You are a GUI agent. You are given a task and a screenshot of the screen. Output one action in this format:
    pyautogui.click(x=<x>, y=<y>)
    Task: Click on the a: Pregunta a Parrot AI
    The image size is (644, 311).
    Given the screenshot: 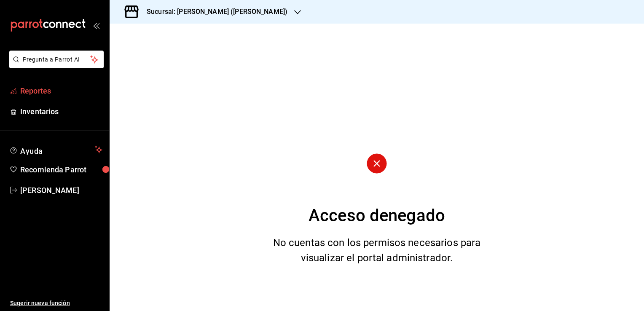 What is the action you would take?
    pyautogui.click(x=55, y=65)
    